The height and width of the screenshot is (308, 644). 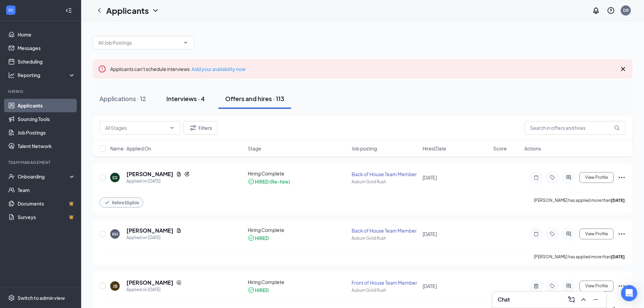 I want to click on svg: ActiveNote, so click(x=536, y=286).